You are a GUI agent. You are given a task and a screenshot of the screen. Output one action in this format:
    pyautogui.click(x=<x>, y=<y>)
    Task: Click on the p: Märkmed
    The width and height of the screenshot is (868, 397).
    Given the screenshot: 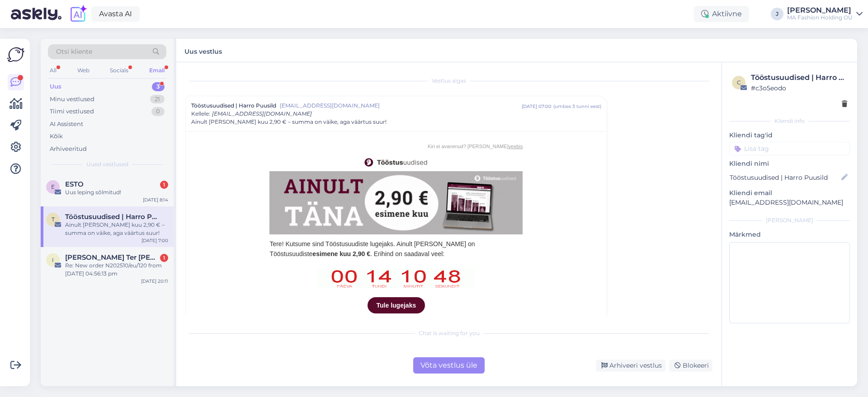 What is the action you would take?
    pyautogui.click(x=789, y=234)
    